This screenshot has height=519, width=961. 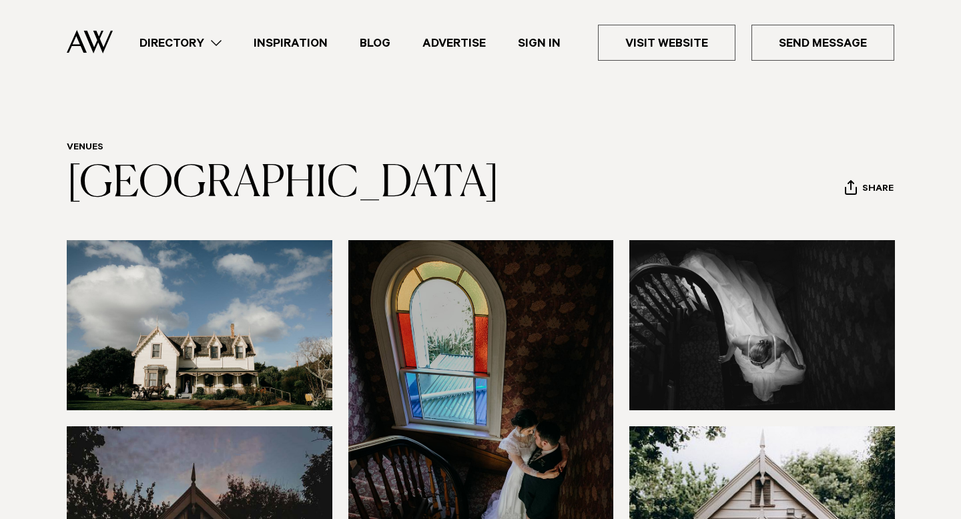 What do you see at coordinates (762, 325) in the screenshot?
I see `a: bride in the stairwell auckland` at bounding box center [762, 325].